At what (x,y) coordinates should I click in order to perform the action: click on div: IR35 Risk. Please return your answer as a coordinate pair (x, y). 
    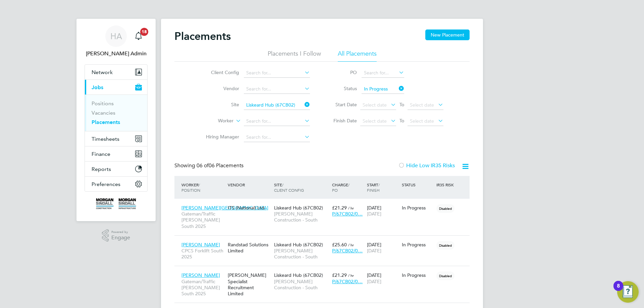
    Looking at the image, I should click on (446, 185).